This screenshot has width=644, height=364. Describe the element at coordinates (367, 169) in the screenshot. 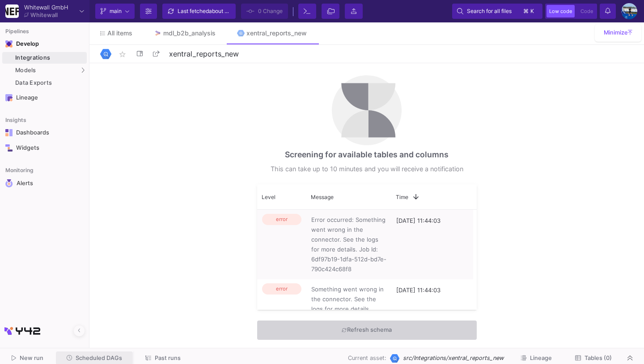

I see `div: This can take up to 10 minutes and you will receive a notification` at that location.